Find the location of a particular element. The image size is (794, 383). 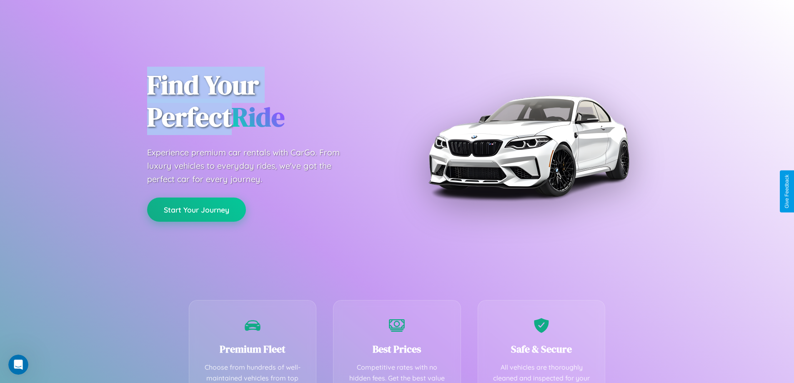

h1: Find Your Perfect is located at coordinates (266, 101).